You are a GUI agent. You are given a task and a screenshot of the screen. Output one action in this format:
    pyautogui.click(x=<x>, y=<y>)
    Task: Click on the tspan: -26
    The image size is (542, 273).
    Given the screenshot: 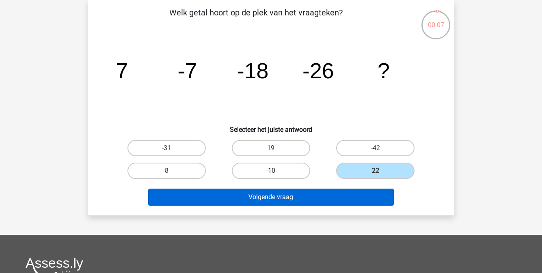 What is the action you would take?
    pyautogui.click(x=318, y=71)
    